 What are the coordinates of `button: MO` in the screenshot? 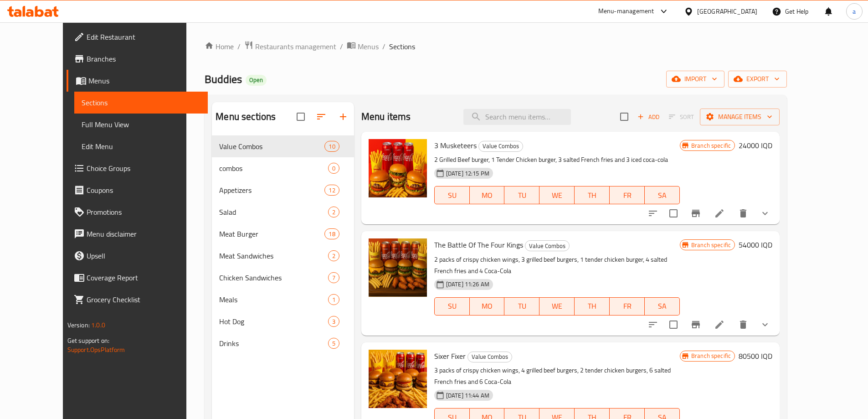 It's located at (487, 195).